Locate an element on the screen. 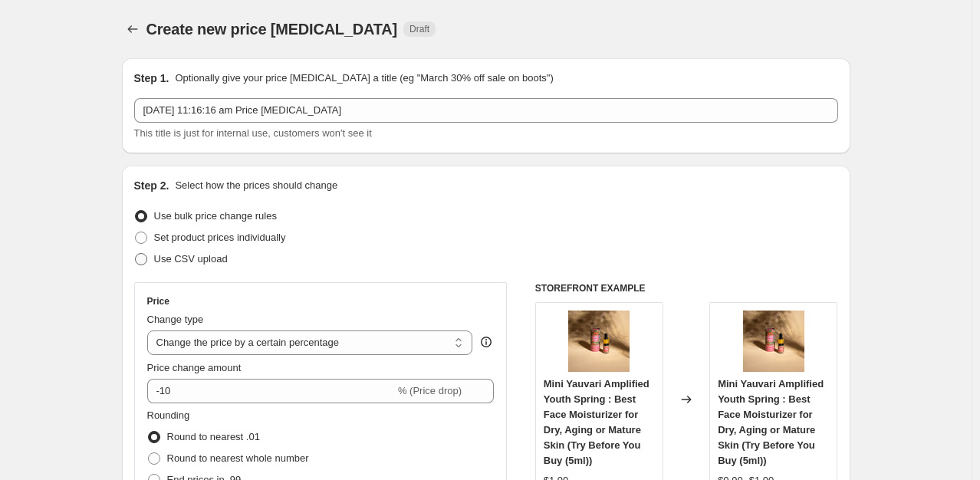 The image size is (980, 480). span: Round to nearest whole number is located at coordinates (238, 458).